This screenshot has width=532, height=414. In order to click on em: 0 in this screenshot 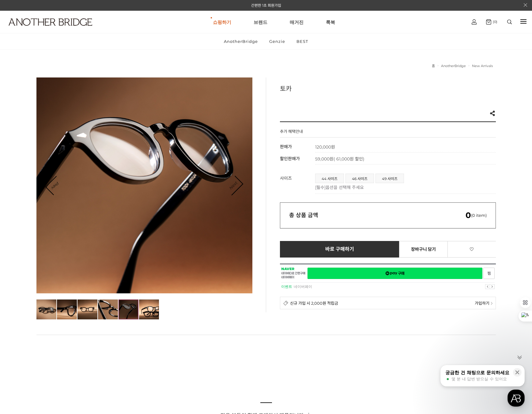, I will do `click(469, 215)`.